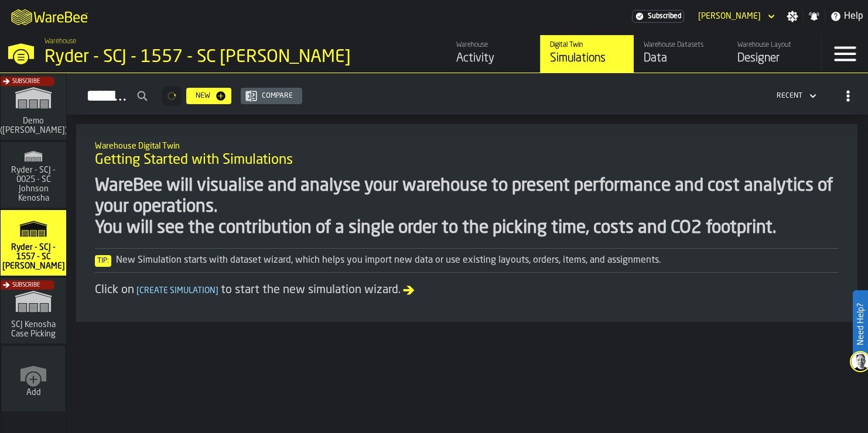 Image resolution: width=868 pixels, height=433 pixels. I want to click on a: link-to-/wh/i/fcc31a91-0955-4476-b436-313eac94fd17/designer, so click(774, 54).